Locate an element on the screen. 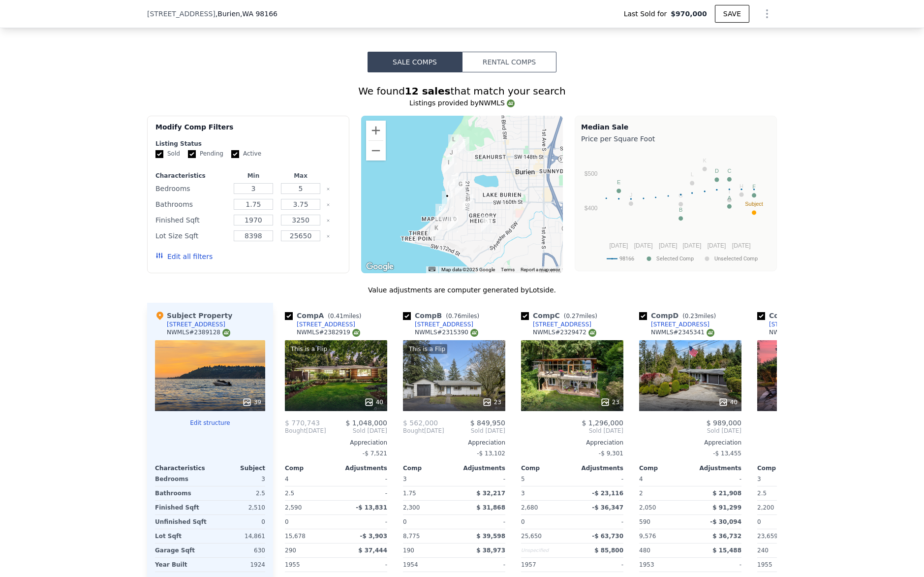  span: 5 is located at coordinates (523, 479).